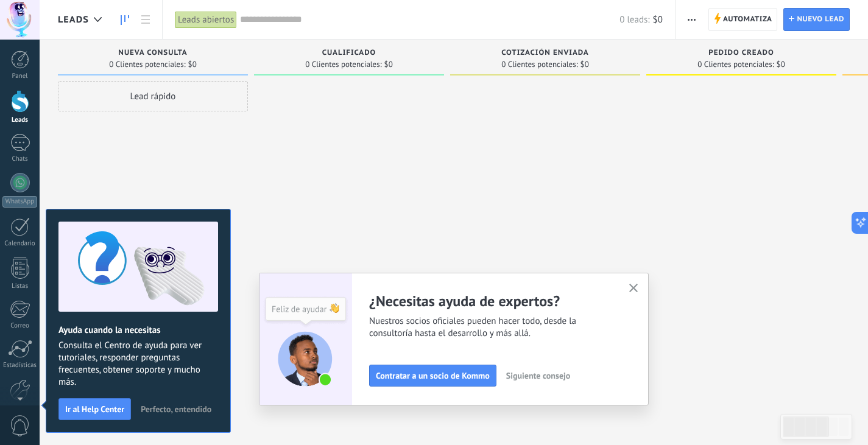  Describe the element at coordinates (545, 53) in the screenshot. I see `div: Cotización enviada` at that location.